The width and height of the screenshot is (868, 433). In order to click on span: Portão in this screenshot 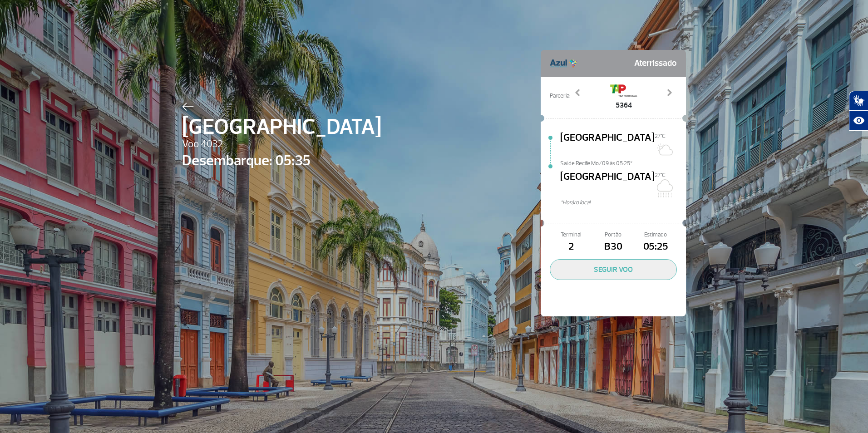, I will do `click(613, 235)`.